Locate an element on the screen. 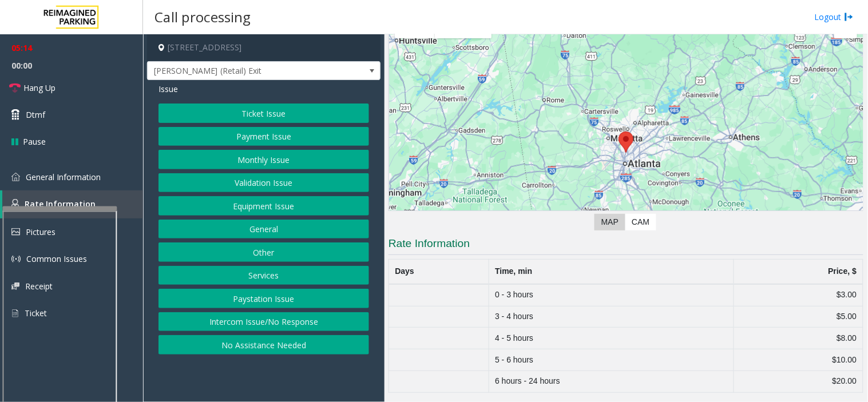 Image resolution: width=868 pixels, height=402 pixels. button: Monthly Issue is located at coordinates (264, 160).